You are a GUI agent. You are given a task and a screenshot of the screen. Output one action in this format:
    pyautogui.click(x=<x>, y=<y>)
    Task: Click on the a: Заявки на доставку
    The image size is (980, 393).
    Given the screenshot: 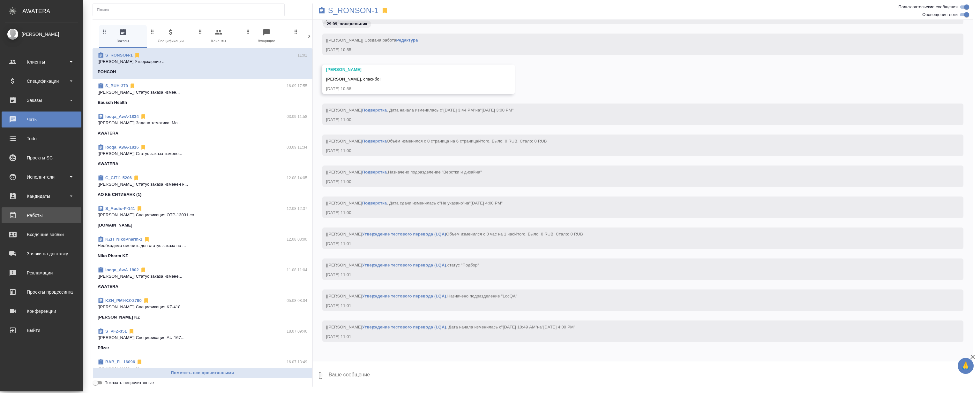 What is the action you would take?
    pyautogui.click(x=42, y=254)
    